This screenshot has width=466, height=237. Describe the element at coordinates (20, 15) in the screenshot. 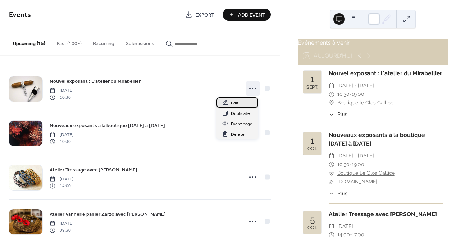

I see `span: Events` at that location.